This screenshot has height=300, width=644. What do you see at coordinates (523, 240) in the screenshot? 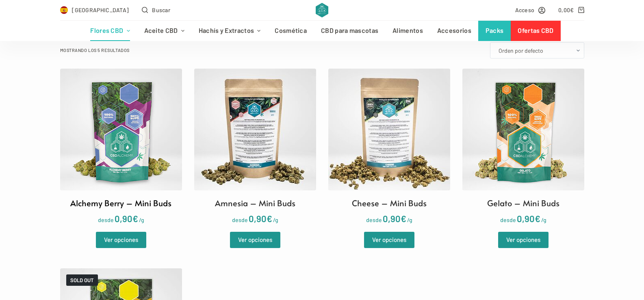
I see `a: Elige las opciones para “Gelato - Mini Buds”` at bounding box center [523, 240].